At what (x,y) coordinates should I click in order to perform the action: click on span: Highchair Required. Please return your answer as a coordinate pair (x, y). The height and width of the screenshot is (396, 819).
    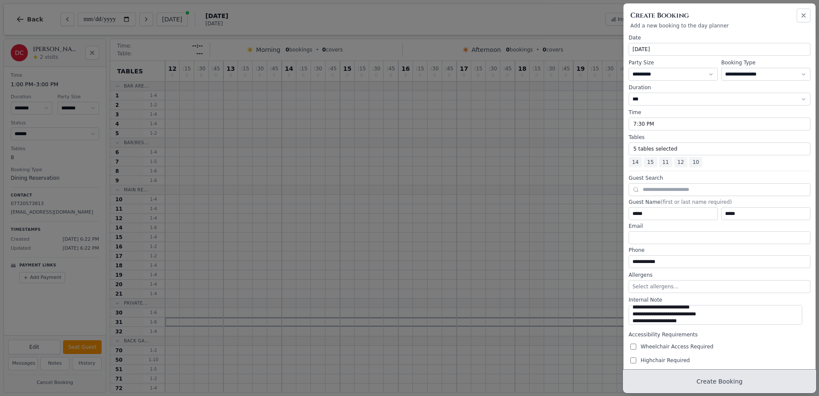
    Looking at the image, I should click on (665, 360).